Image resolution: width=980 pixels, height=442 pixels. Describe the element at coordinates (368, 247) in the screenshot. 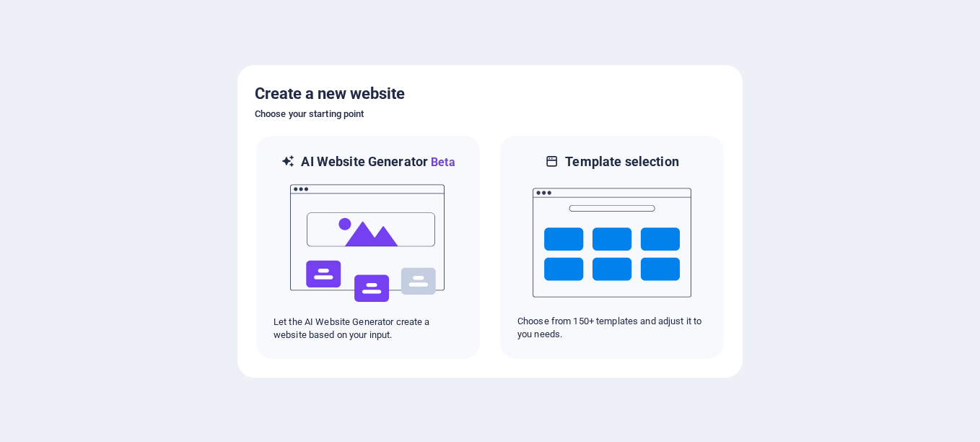

I see `div: AI Website GeneratorBetaaiLet the AI Website Generator create a website based on your input.` at that location.